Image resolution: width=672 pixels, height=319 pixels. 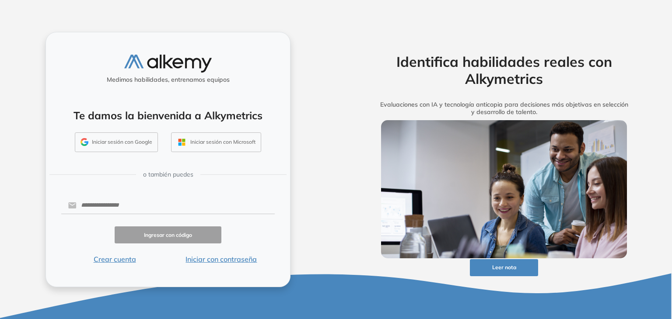 I want to click on button: Iniciar con contraseña, so click(x=221, y=259).